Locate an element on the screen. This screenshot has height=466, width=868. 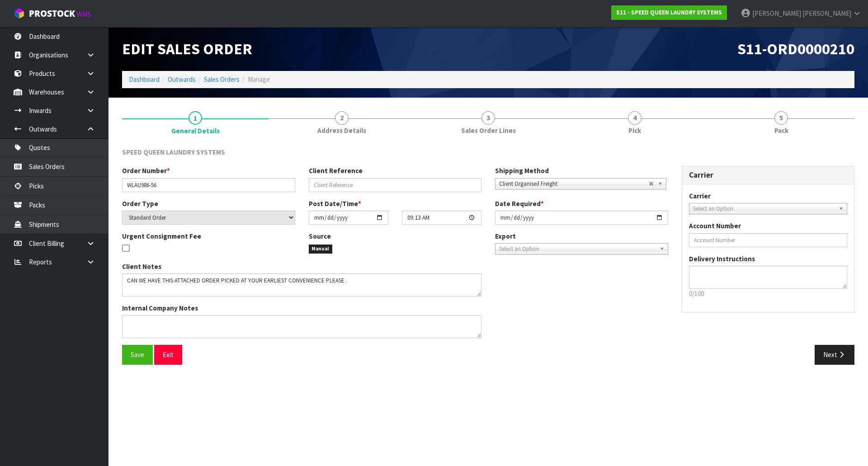
span: S11-ORD0000210 is located at coordinates (796, 49).